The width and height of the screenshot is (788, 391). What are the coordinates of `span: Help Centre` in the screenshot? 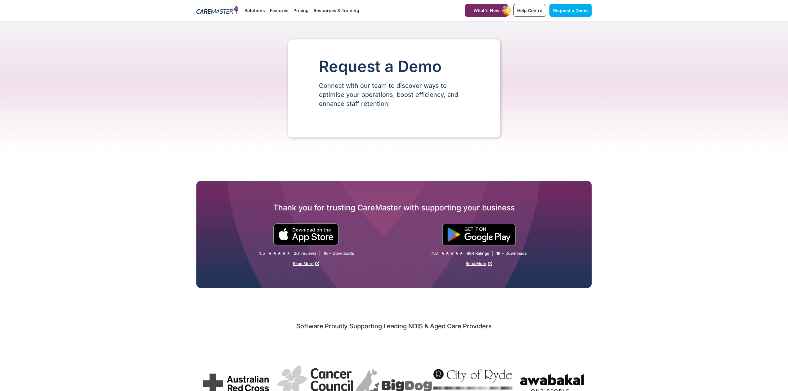 It's located at (529, 10).